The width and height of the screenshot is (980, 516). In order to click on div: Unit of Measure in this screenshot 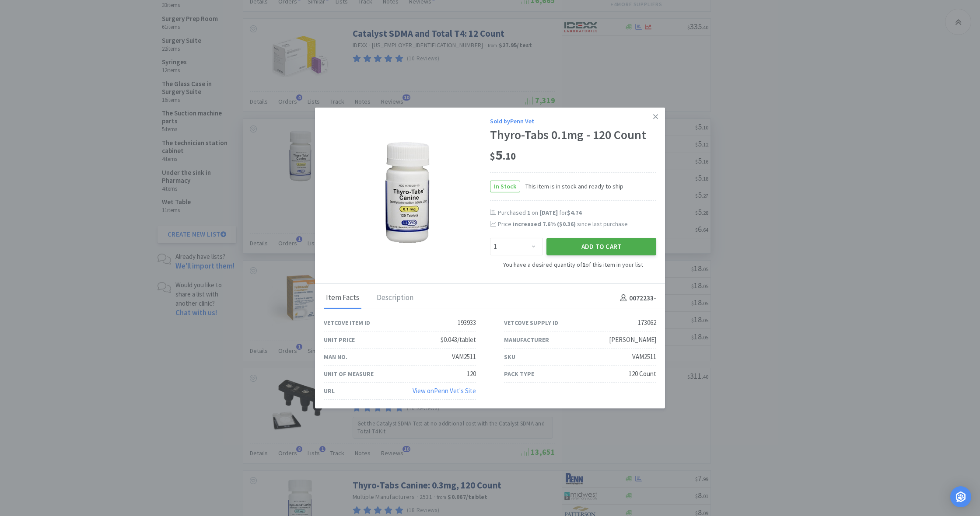, I will do `click(348, 374)`.